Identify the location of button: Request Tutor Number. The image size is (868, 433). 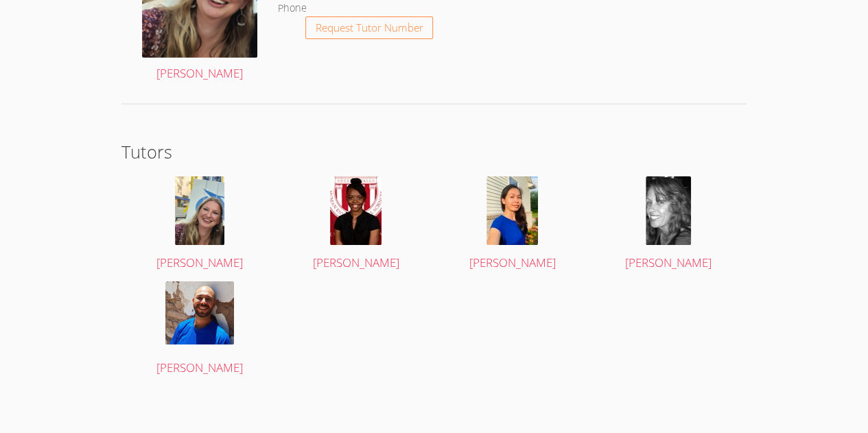
(370, 28).